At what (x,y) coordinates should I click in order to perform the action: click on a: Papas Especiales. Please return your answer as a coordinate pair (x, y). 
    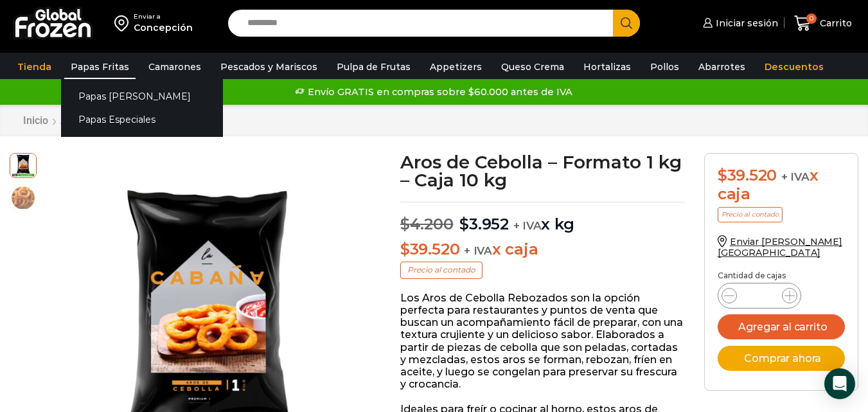
    Looking at the image, I should click on (142, 119).